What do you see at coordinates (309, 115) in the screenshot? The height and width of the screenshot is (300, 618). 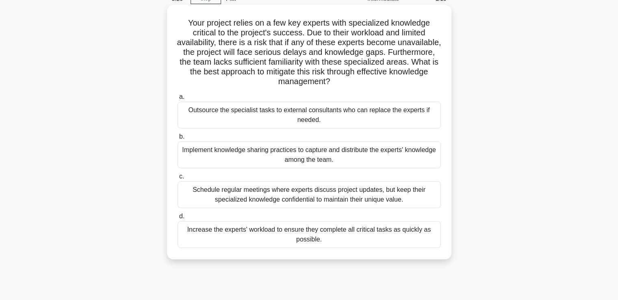 I see `div: Outsource the specialist tasks to external consultants who can replace the experts if needed.` at bounding box center [309, 115].